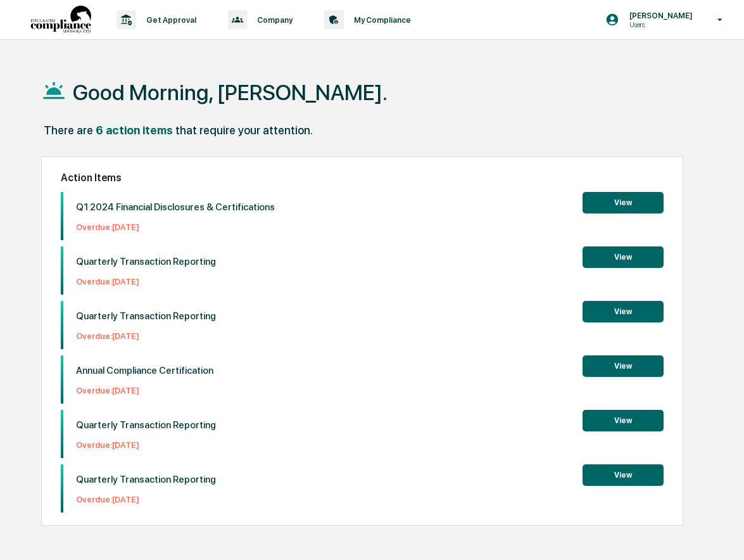 The image size is (744, 560). What do you see at coordinates (61, 20) in the screenshot?
I see `img: logo` at bounding box center [61, 20].